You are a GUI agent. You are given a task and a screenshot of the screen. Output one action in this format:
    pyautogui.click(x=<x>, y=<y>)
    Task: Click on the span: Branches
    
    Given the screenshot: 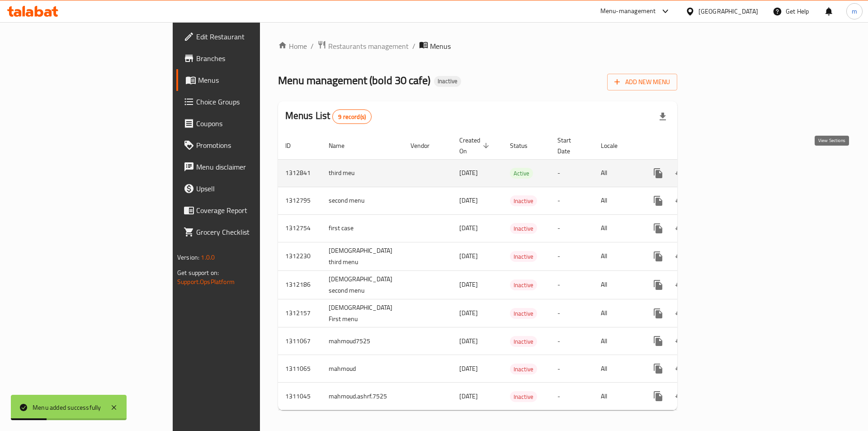 What is the action you would take?
    pyautogui.click(x=253, y=58)
    